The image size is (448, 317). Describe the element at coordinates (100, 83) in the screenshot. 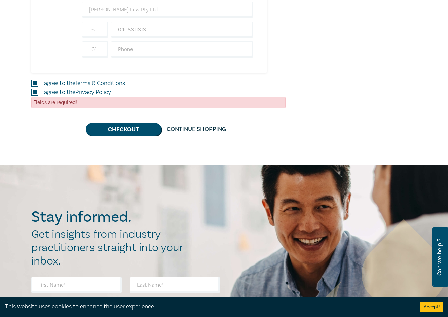

I see `a: Terms & Conditions` at that location.